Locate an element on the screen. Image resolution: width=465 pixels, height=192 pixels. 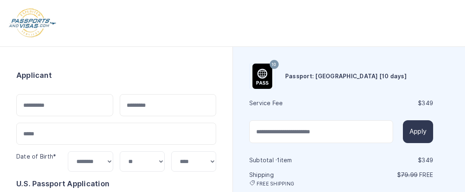
img: Logo is located at coordinates (32, 23).